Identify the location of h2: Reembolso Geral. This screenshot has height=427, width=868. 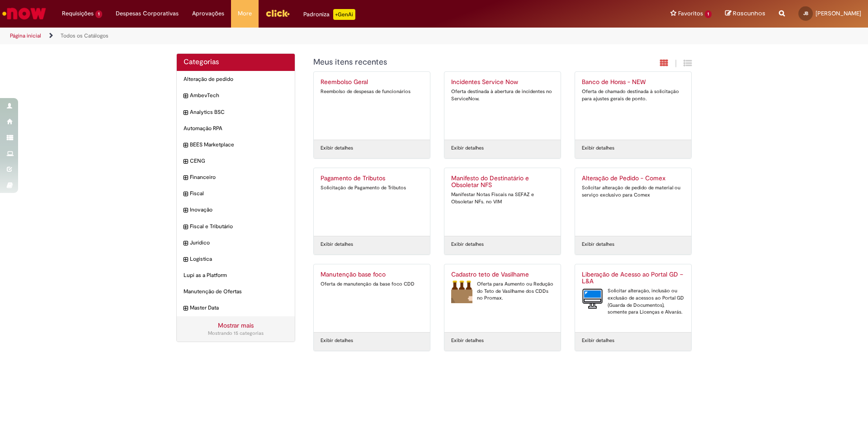
(372, 82).